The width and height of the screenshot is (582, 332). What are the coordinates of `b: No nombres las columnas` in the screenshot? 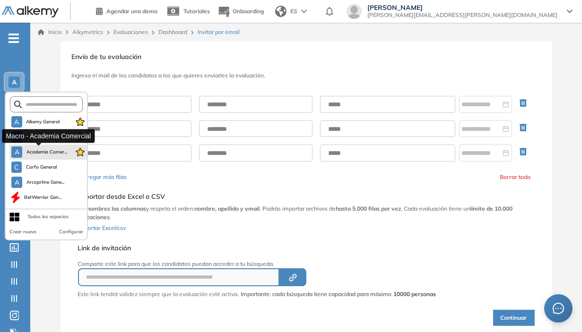 It's located at (112, 209).